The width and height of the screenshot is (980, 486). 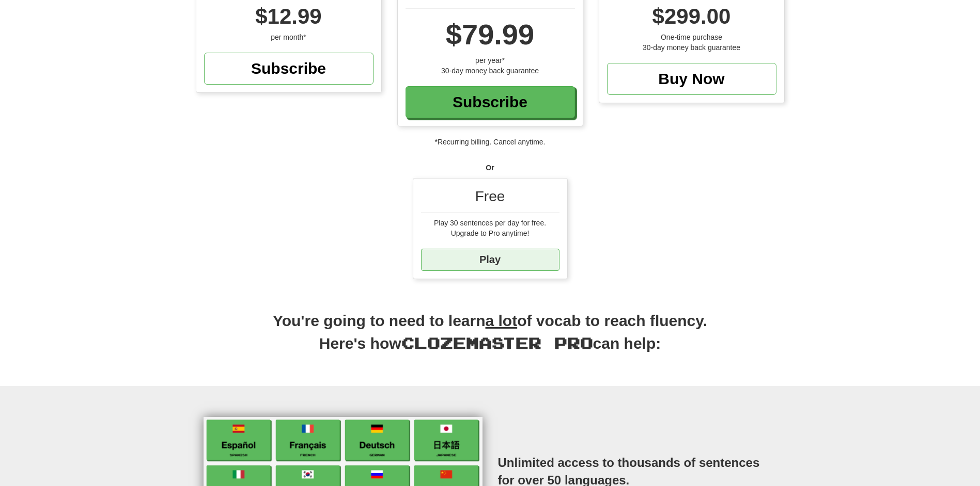 What do you see at coordinates (289, 37) in the screenshot?
I see `div: per month*` at bounding box center [289, 37].